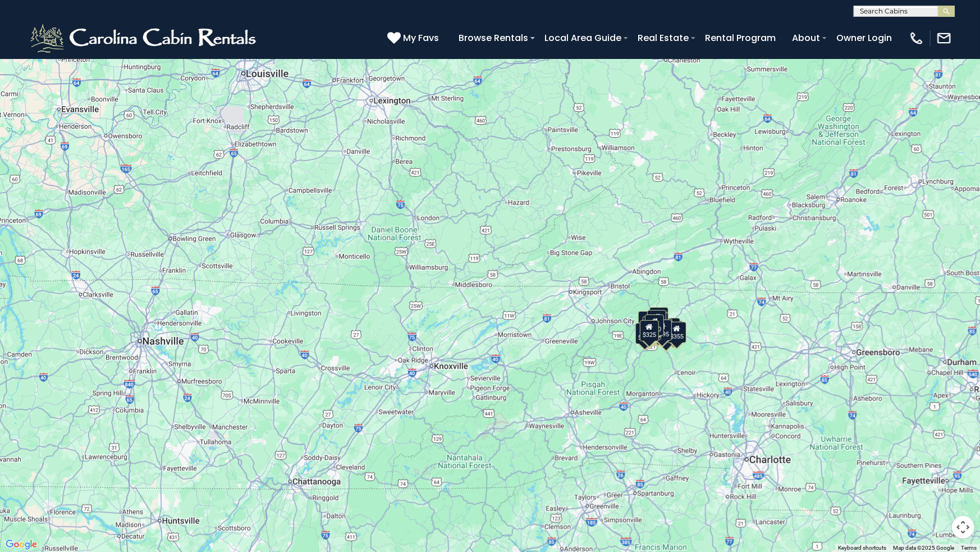 This screenshot has width=980, height=552. What do you see at coordinates (646, 334) in the screenshot?
I see `div: $375` at bounding box center [646, 334].